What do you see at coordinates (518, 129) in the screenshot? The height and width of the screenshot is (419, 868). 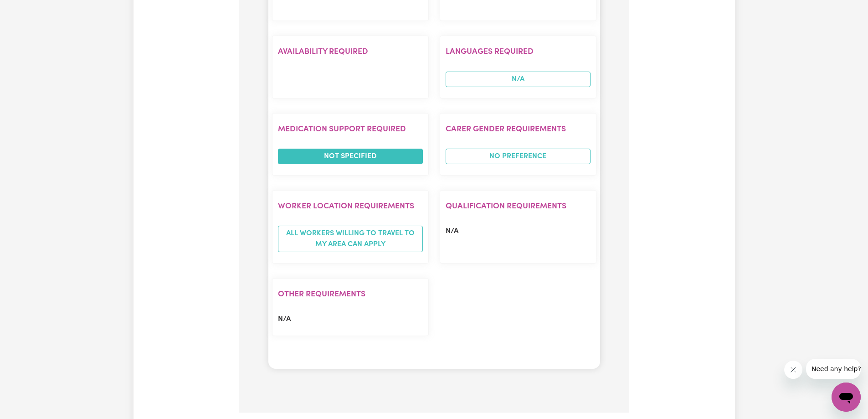 I see `h2: Carer gender requirements` at bounding box center [518, 129].